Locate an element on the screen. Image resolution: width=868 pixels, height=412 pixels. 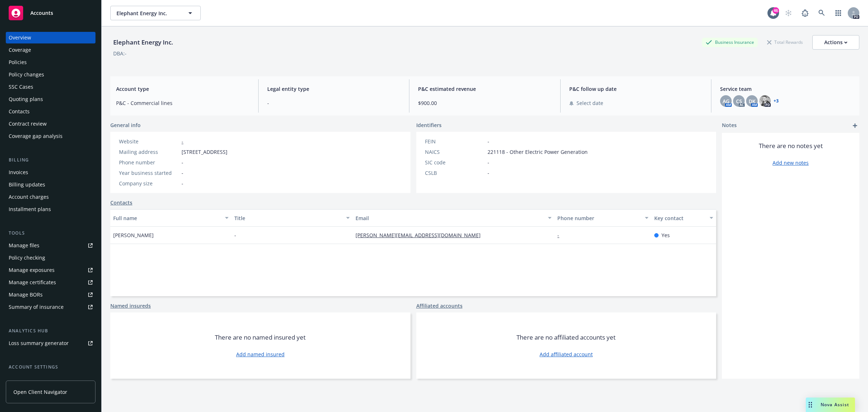
a: add is located at coordinates (855, 126).